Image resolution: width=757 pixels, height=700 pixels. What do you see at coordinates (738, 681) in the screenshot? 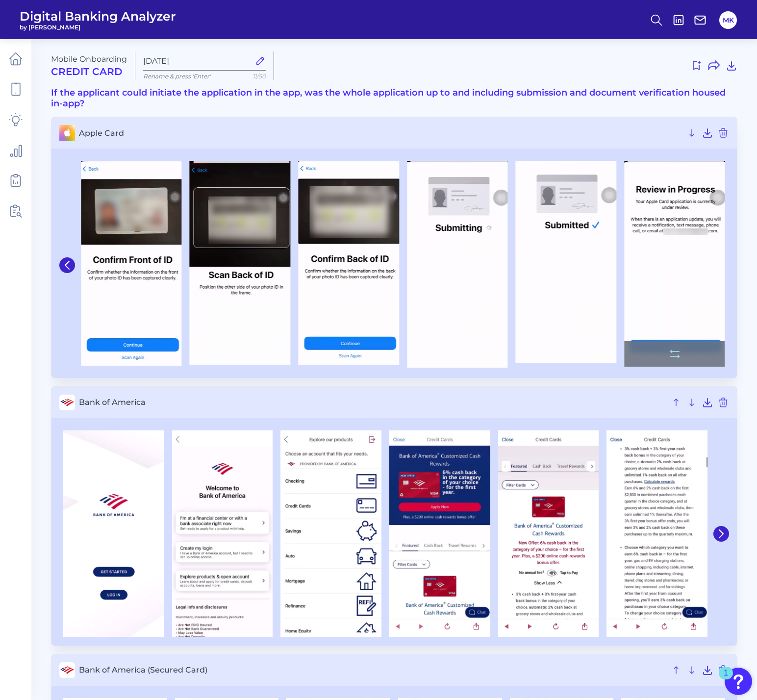
I see `button: Open Resource Center, 1 new notification` at bounding box center [738, 681].